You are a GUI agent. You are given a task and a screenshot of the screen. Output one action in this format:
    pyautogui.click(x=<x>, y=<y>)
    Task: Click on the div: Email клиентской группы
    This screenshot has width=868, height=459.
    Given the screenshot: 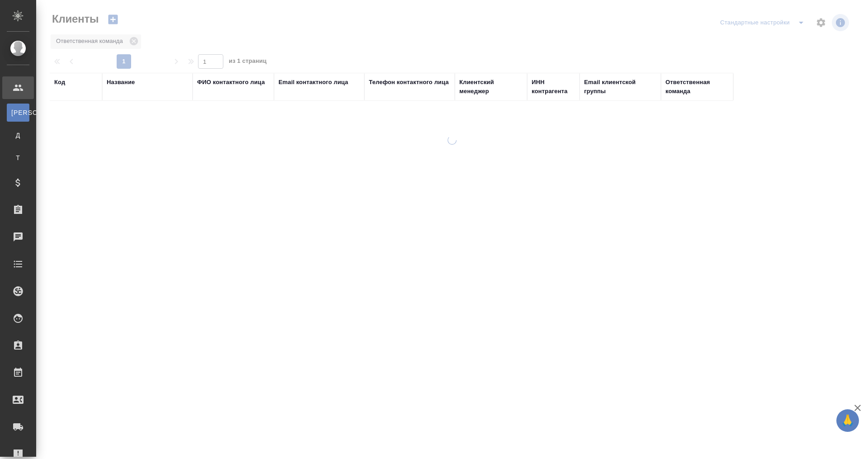 What is the action you would take?
    pyautogui.click(x=620, y=87)
    